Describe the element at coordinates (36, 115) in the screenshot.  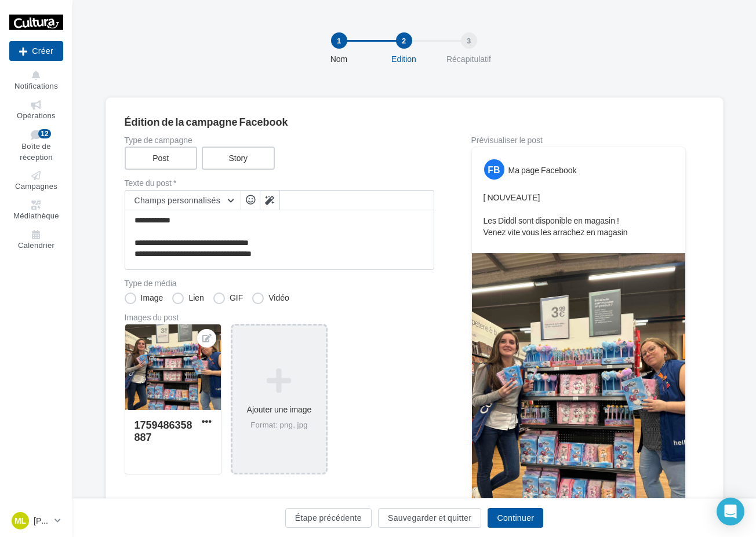
I see `span: Opérations` at that location.